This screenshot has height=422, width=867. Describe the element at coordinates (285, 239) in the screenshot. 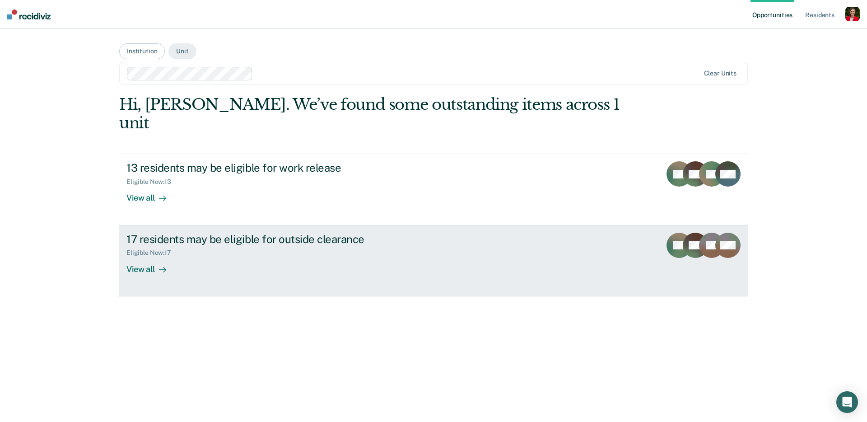

I see `div: 17 residents may be eligible for outside clearance` at that location.